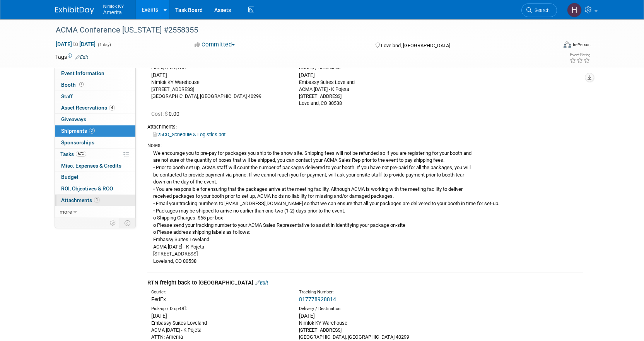 Image resolution: width=644 pixels, height=341 pixels. Describe the element at coordinates (97, 200) in the screenshot. I see `span: 1` at that location.